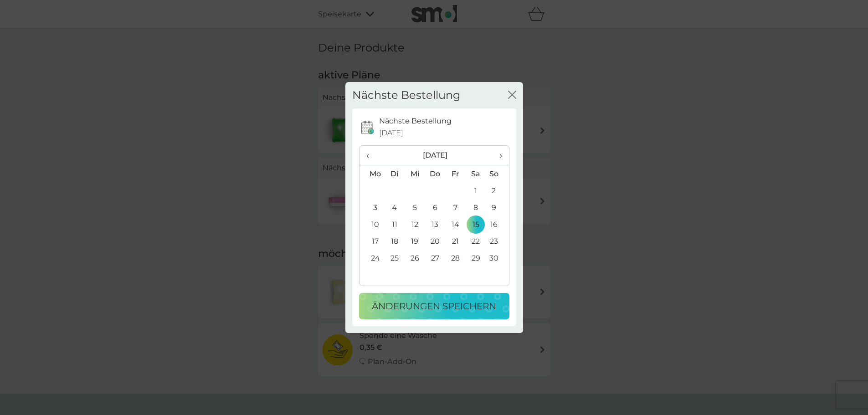 The width and height of the screenshot is (868, 415). I want to click on th: Mo, so click(372, 174).